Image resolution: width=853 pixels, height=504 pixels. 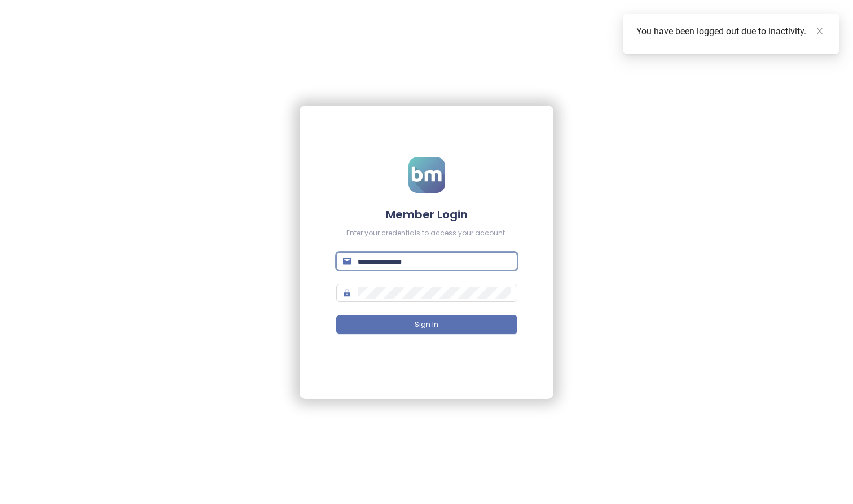 I want to click on span: close, so click(x=820, y=31).